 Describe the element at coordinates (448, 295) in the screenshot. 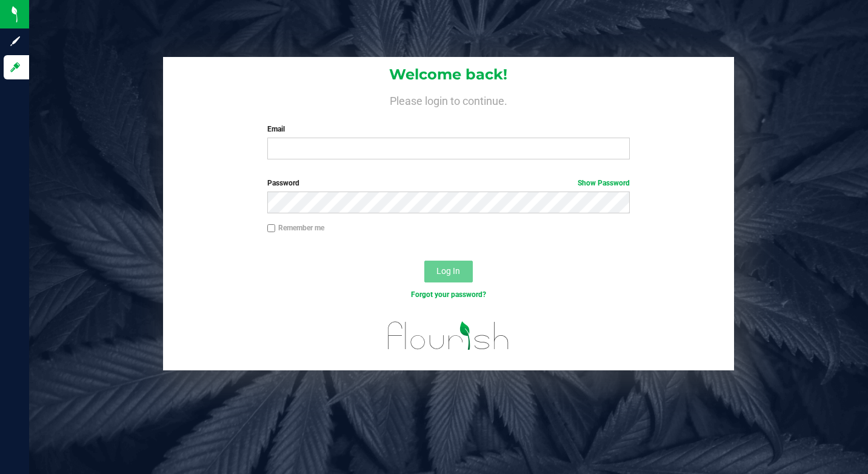

I see `a: Forgot your password?` at that location.